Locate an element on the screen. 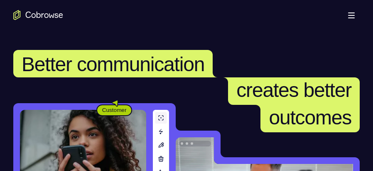 This screenshot has height=171, width=373. span: Better communication is located at coordinates (113, 64).